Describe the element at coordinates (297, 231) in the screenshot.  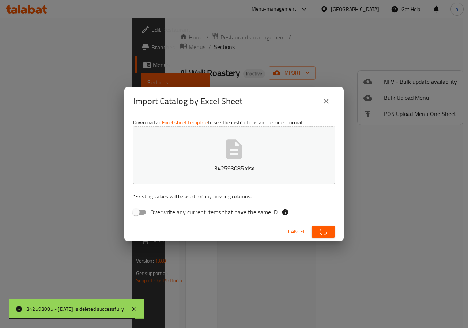
I see `span: Cancel` at that location.